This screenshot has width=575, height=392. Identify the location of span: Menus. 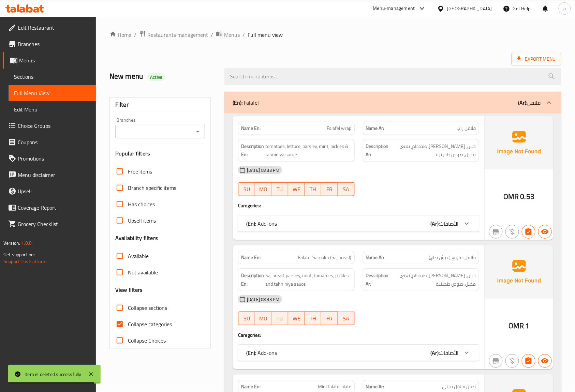
(232, 35).